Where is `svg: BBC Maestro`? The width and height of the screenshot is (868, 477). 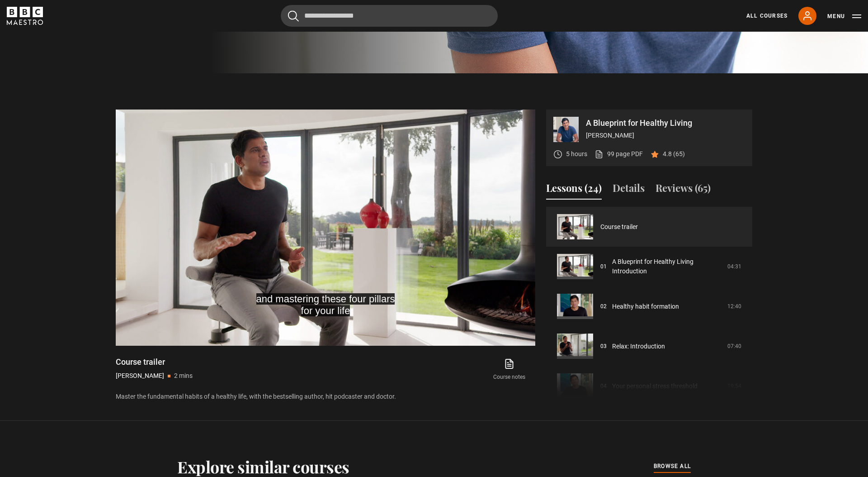 svg: BBC Maestro is located at coordinates (25, 16).